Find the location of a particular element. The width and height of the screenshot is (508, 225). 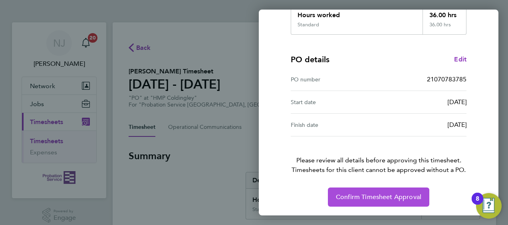

h4: PO details is located at coordinates (310, 60).